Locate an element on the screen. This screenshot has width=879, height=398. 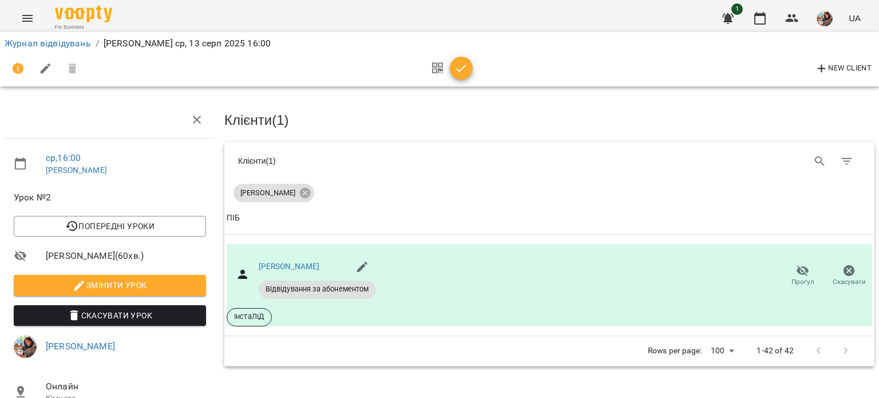
span: Онлайн is located at coordinates (126, 386).